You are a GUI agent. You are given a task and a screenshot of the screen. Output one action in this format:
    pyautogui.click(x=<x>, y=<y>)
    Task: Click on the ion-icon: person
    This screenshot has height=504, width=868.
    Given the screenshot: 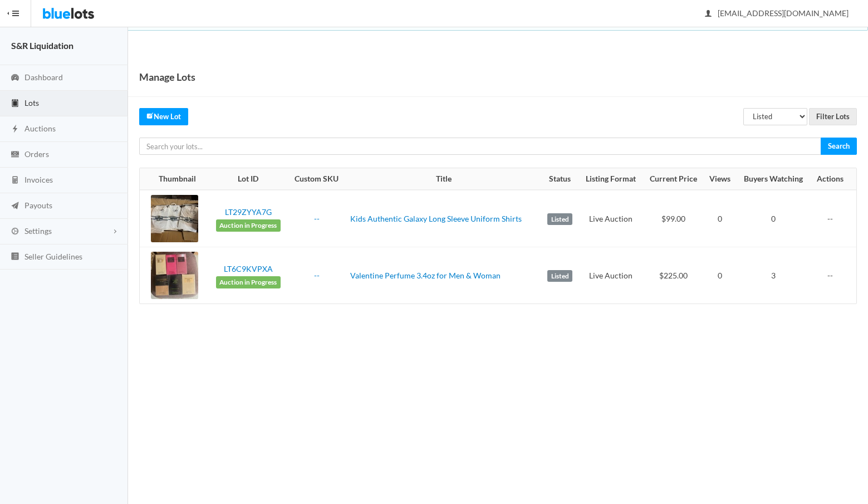 What is the action you would take?
    pyautogui.click(x=709, y=14)
    